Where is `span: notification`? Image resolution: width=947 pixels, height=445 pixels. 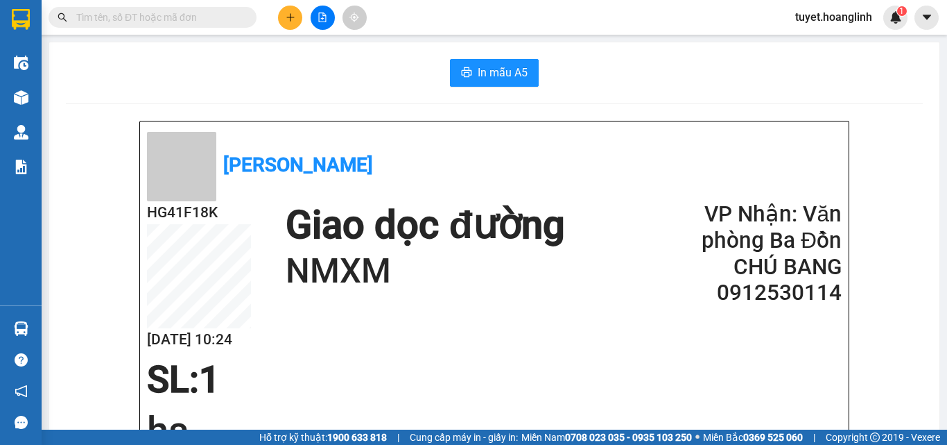
span: notification is located at coordinates (21, 390).